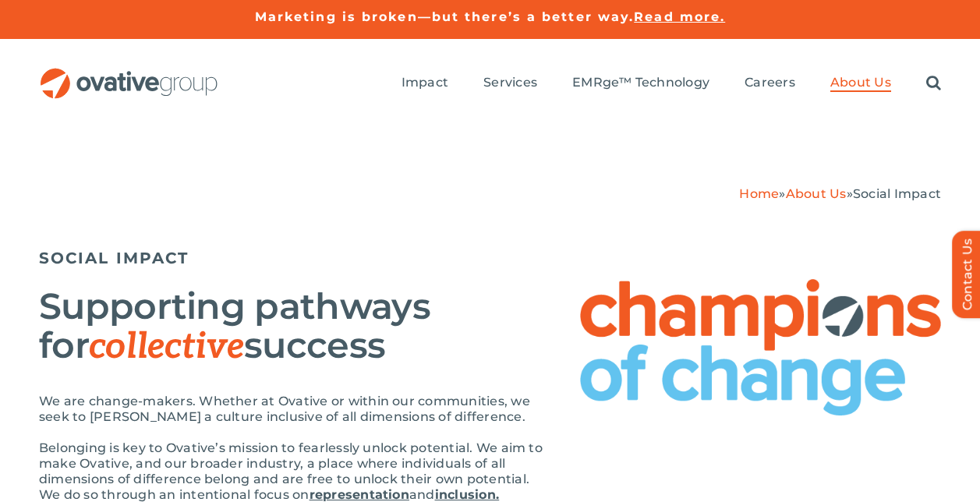 This screenshot has height=502, width=980. Describe the element at coordinates (489, 258) in the screenshot. I see `h5: SOCIAL IMPACT` at that location.